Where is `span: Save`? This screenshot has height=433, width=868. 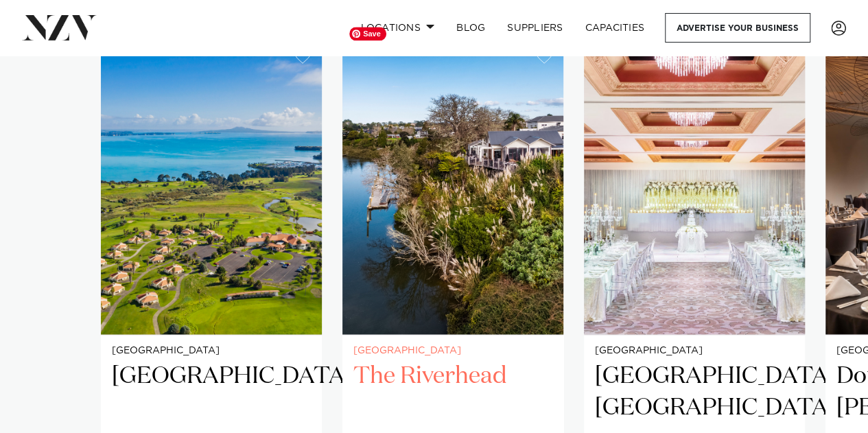
span: Save is located at coordinates (367, 34).